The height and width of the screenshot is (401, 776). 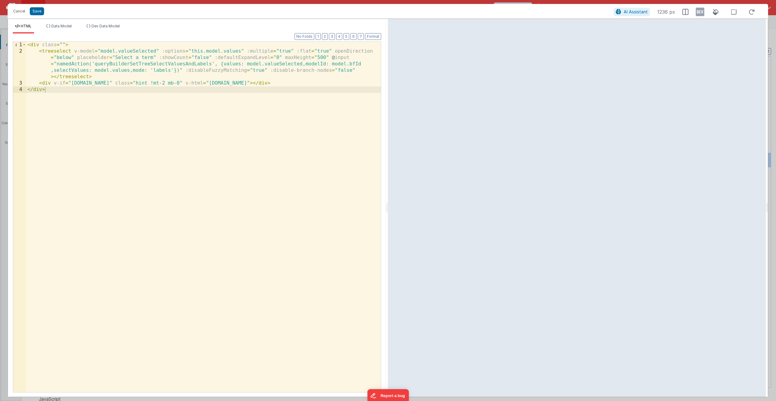 I want to click on button: 5, so click(x=346, y=36).